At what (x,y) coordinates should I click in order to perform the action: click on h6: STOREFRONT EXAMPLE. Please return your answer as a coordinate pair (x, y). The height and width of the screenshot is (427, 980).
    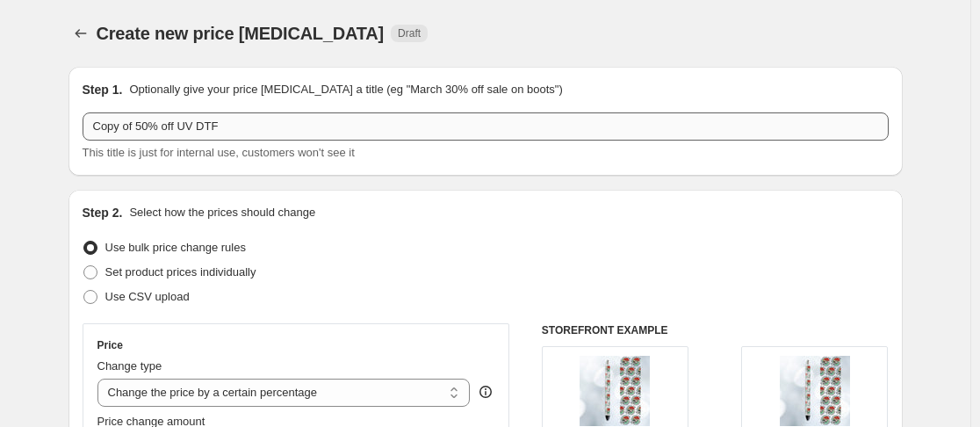
    Looking at the image, I should click on (714, 330).